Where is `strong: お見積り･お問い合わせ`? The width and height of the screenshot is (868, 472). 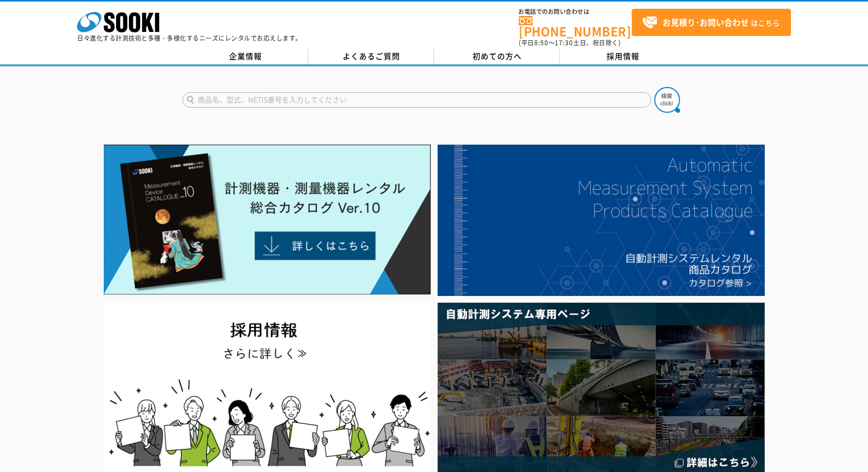
strong: お見積り･お問い合わせ is located at coordinates (706, 22).